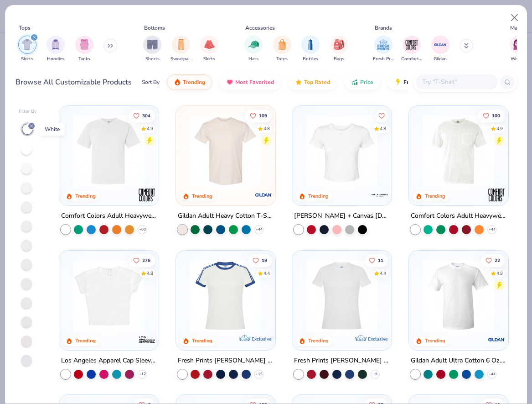 This screenshot has height=404, width=532. Describe the element at coordinates (27, 59) in the screenshot. I see `span: Shirts` at that location.